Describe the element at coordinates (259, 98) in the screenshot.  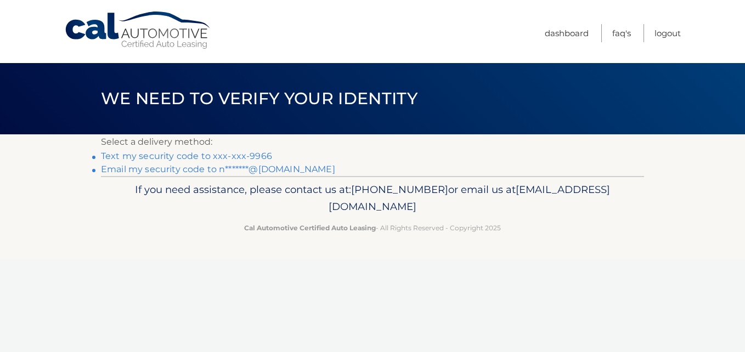
I see `span: We need to verify your identity` at that location.